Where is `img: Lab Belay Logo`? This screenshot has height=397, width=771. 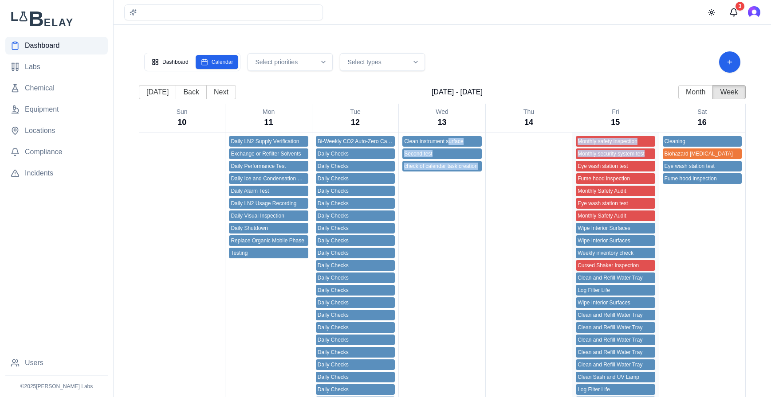
img: Lab Belay Logo is located at coordinates (56, 18).